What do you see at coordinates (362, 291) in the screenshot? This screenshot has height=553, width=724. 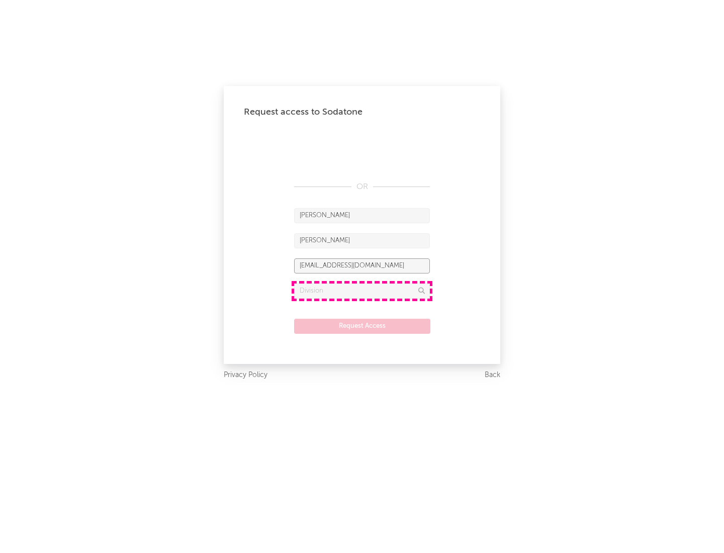 I see `input: Division` at bounding box center [362, 291].